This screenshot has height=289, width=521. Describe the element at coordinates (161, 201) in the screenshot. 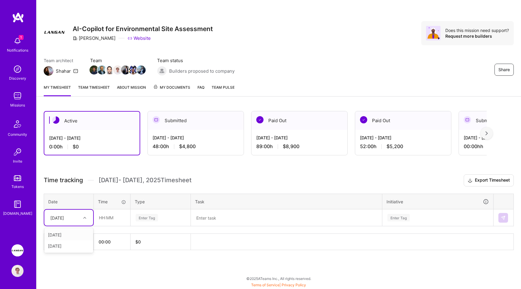

I see `th: Type` at that location.